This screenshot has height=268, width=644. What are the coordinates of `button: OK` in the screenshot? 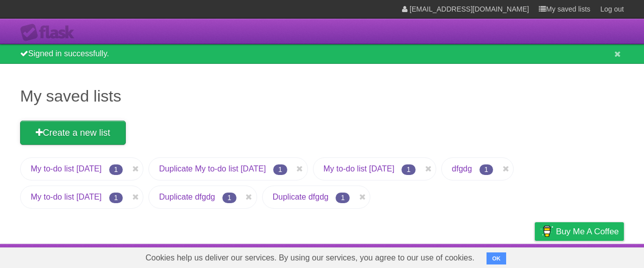 It's located at (496, 258).